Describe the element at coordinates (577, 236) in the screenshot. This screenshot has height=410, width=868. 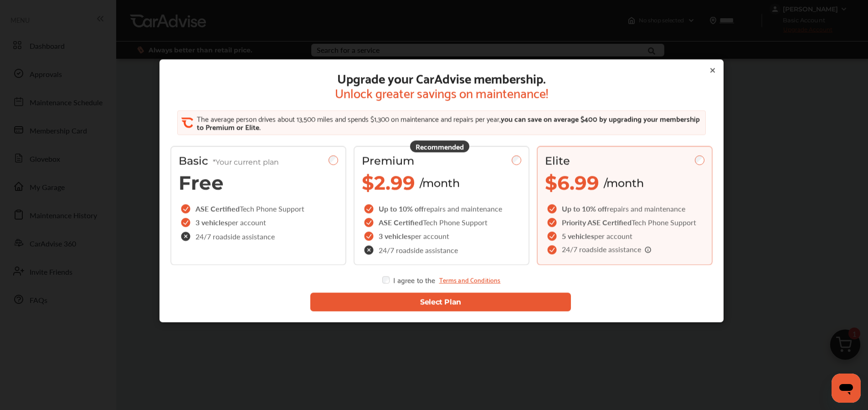
I see `span: 5 vehicles` at that location.